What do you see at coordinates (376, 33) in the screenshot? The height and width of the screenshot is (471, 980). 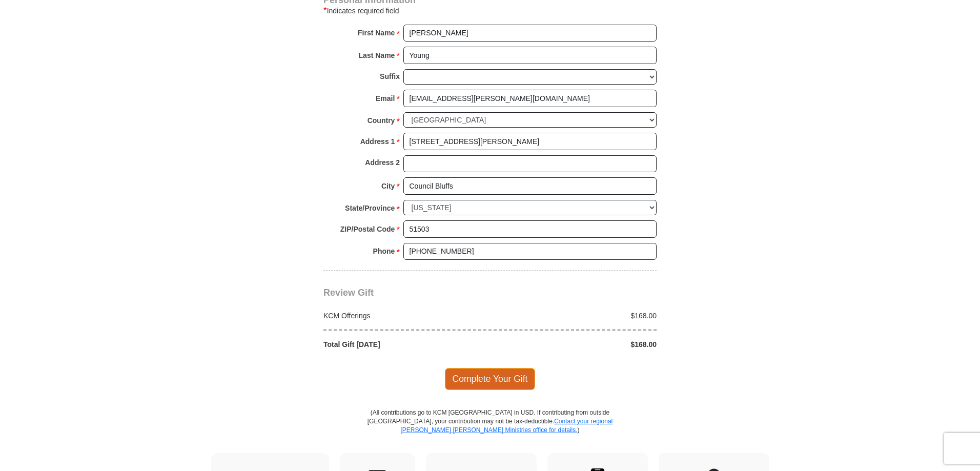 I see `strong: First Name` at bounding box center [376, 33].